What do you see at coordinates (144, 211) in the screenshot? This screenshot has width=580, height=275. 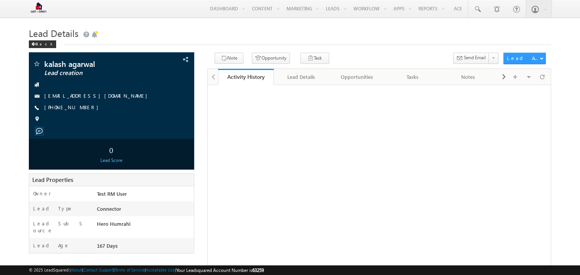 I see `div: Connector` at bounding box center [144, 211].